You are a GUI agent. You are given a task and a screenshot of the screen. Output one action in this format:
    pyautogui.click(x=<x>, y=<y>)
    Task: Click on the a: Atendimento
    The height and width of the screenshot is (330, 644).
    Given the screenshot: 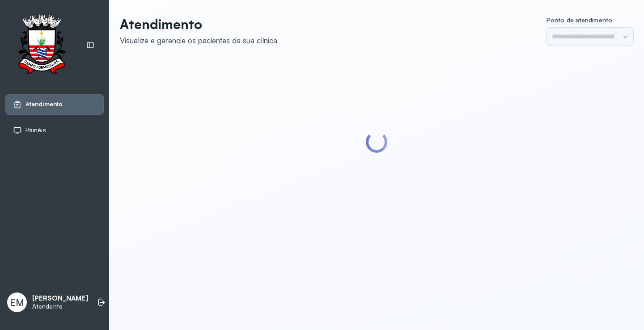 What is the action you would take?
    pyautogui.click(x=54, y=105)
    